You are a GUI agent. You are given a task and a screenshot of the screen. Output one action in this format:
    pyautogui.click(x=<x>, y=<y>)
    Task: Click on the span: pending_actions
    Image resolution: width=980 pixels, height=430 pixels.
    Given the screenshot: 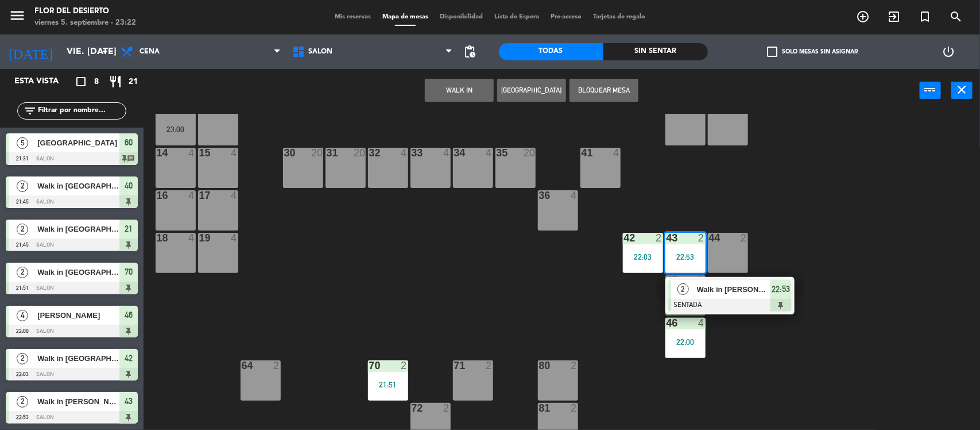 What is the action you would take?
    pyautogui.click(x=470, y=52)
    